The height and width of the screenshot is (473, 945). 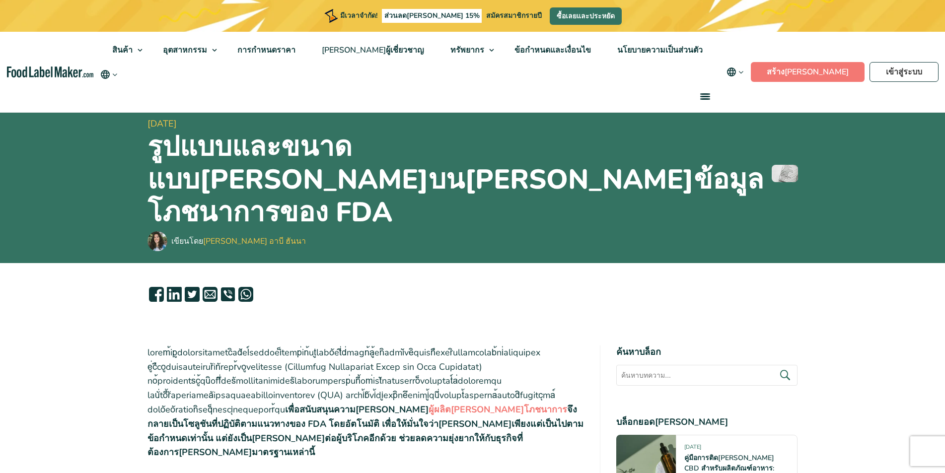 What do you see at coordinates (123, 50) in the screenshot?
I see `a: สินค้า` at bounding box center [123, 50].